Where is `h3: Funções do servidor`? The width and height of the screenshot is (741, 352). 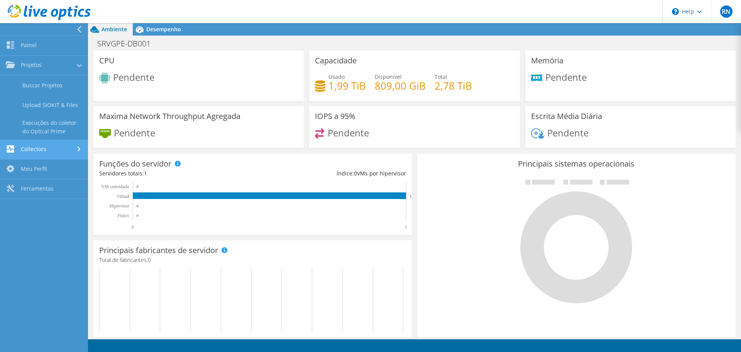
h3: Funções do servidor is located at coordinates (135, 164).